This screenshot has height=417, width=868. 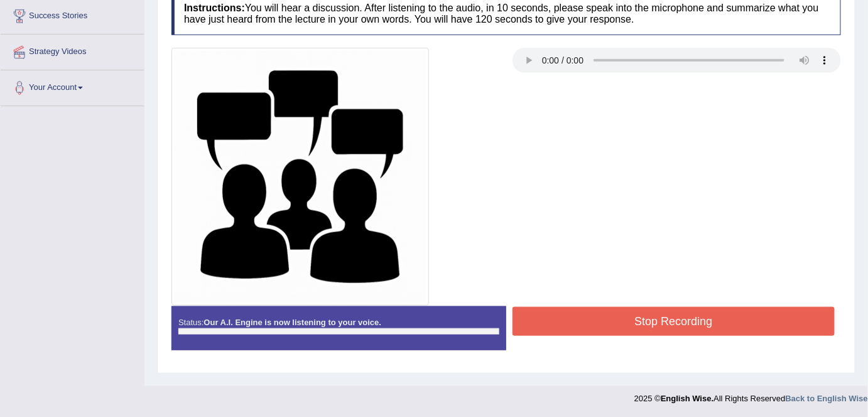 What do you see at coordinates (72, 51) in the screenshot?
I see `a: Strategy Videos` at bounding box center [72, 51].